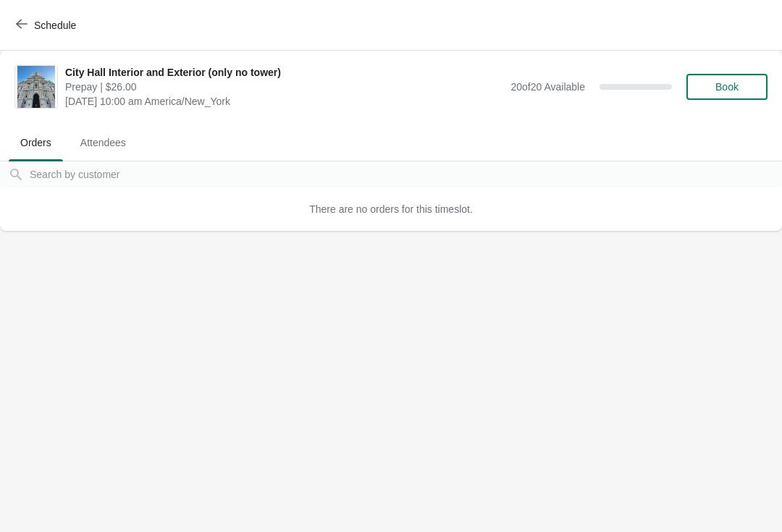  I want to click on span: 20 of 20 Available, so click(548, 87).